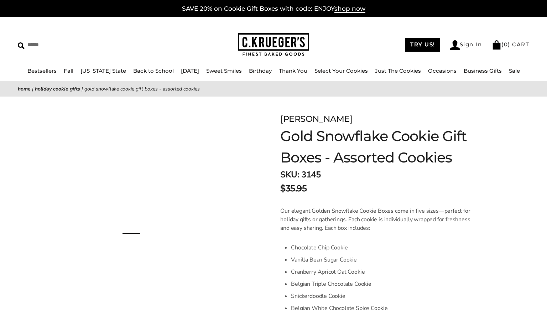 This screenshot has height=310, width=547. Describe the element at coordinates (274, 89) in the screenshot. I see `nav: breadcrumbs` at that location.